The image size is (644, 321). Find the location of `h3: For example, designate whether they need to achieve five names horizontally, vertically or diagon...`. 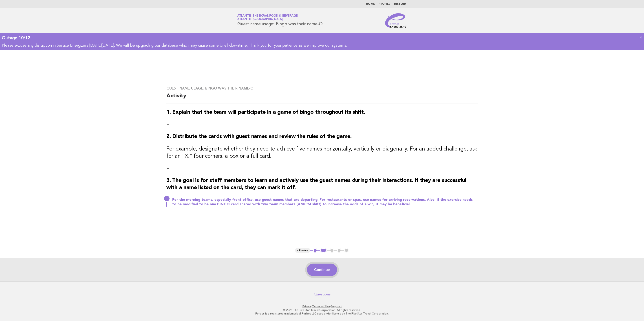

h3: For example, designate whether they need to achieve five names horizontally, vertically or diagon... is located at coordinates (322, 153).